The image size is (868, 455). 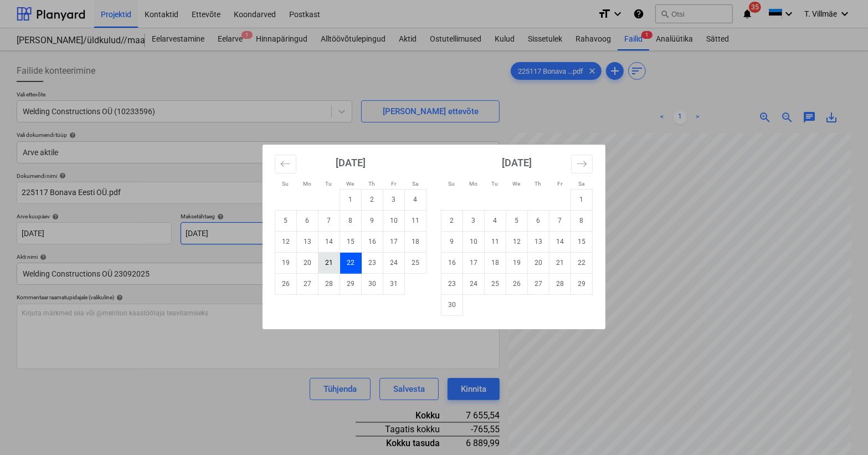 What do you see at coordinates (373, 221) in the screenshot?
I see `td: Thursday, October 9, 2025` at bounding box center [373, 221].